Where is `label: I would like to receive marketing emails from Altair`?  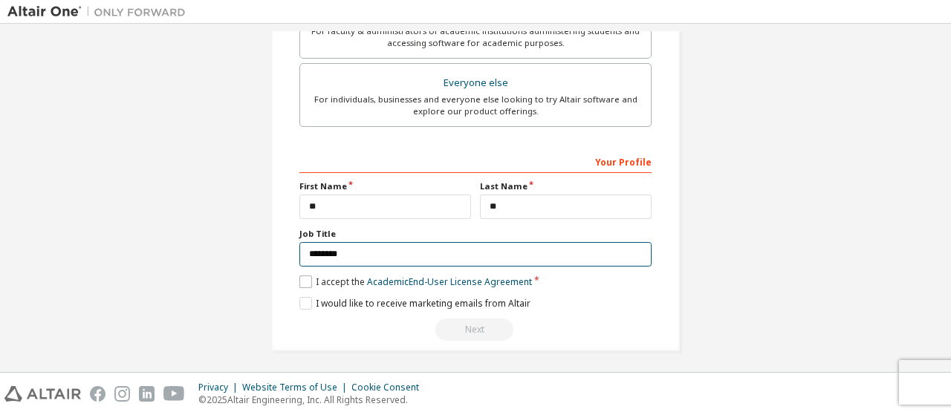
label: I would like to receive marketing emails from Altair is located at coordinates (415, 303).